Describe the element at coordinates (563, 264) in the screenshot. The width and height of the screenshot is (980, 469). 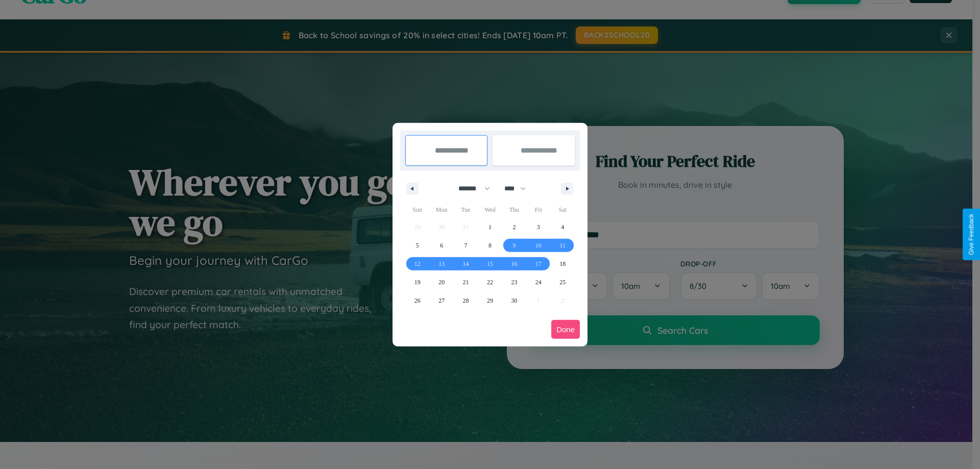
I see `span: 18` at that location.